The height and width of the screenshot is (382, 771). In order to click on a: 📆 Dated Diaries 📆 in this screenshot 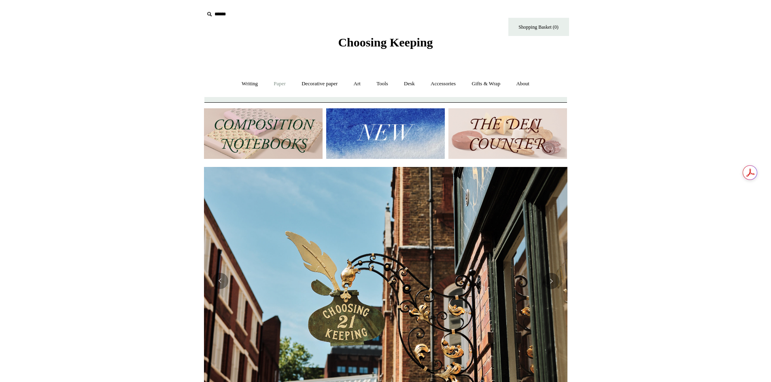, I will do `click(322, 108)`.